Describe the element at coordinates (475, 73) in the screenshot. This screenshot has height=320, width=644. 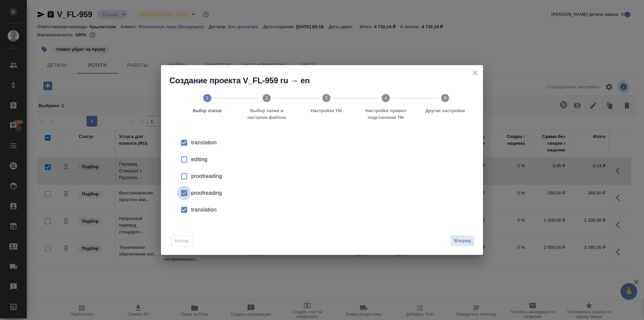
I see `button: close` at that location.